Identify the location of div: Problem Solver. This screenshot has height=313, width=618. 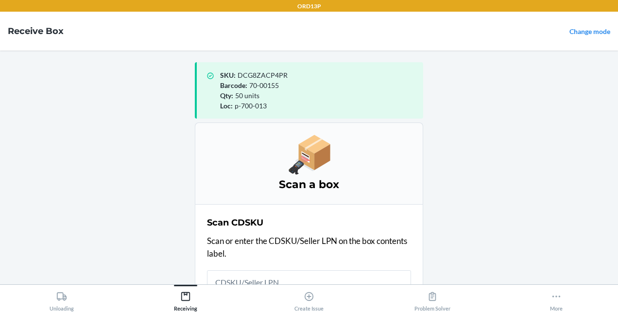
(432, 299).